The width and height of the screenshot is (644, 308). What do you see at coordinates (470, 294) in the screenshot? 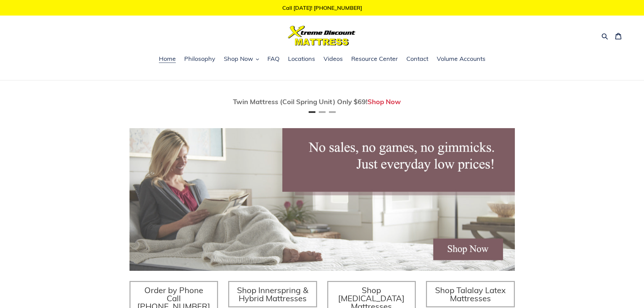
I see `a: Shop Talalay Latex Mattresses` at bounding box center [470, 294].